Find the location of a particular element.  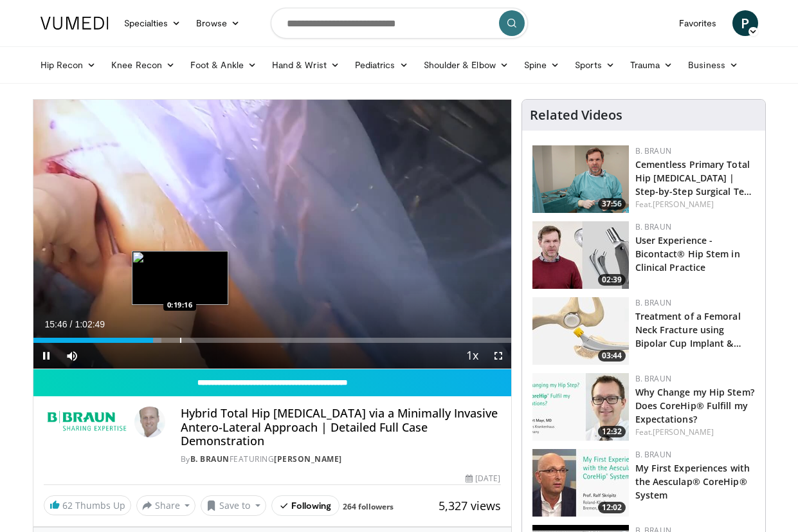

a: Business is located at coordinates (713, 65).